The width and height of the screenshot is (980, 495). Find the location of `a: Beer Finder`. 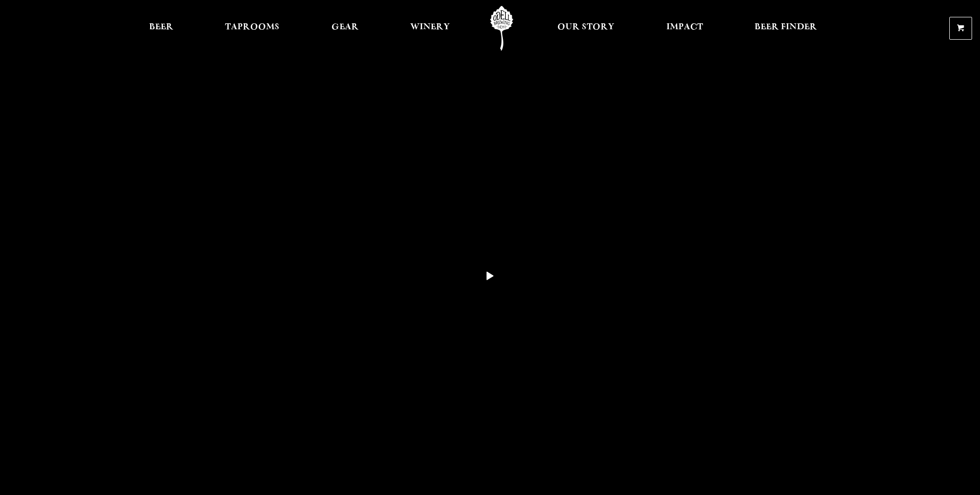

a: Beer Finder is located at coordinates (786, 28).